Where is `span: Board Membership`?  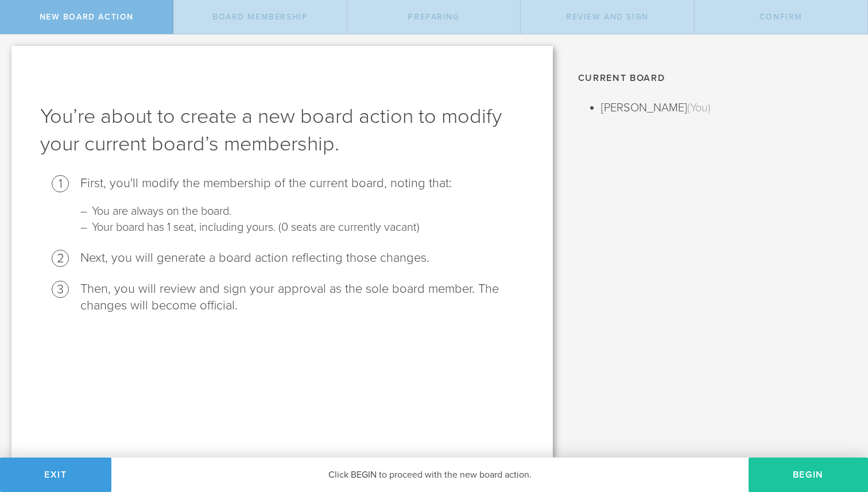
span: Board Membership is located at coordinates (260, 17).